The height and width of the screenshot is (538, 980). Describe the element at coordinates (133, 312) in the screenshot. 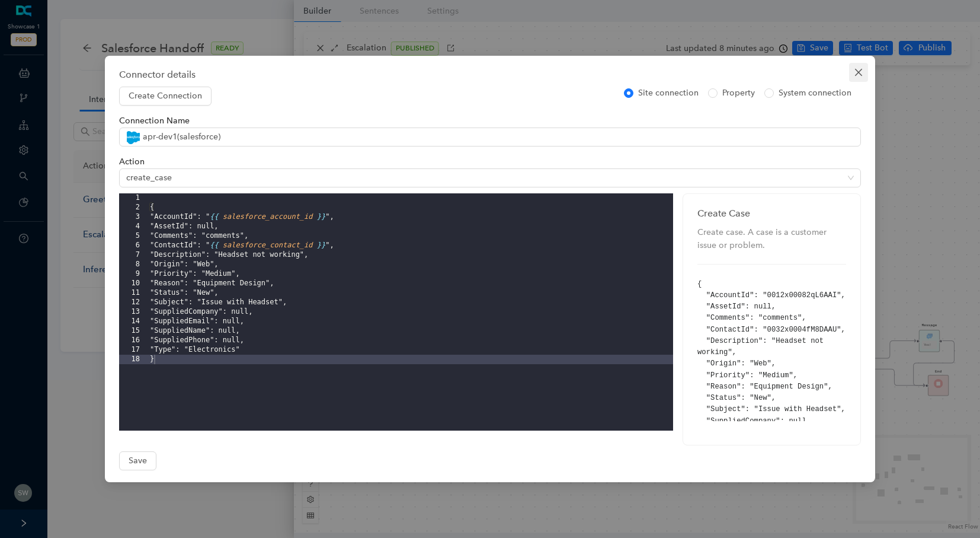

I see `div: 13` at that location.